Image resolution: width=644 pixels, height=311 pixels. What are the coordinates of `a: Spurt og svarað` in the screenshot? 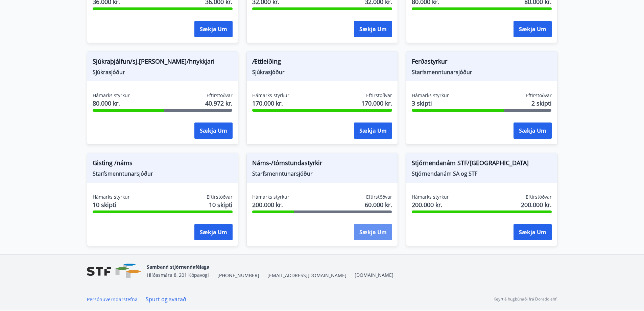 It's located at (166, 299).